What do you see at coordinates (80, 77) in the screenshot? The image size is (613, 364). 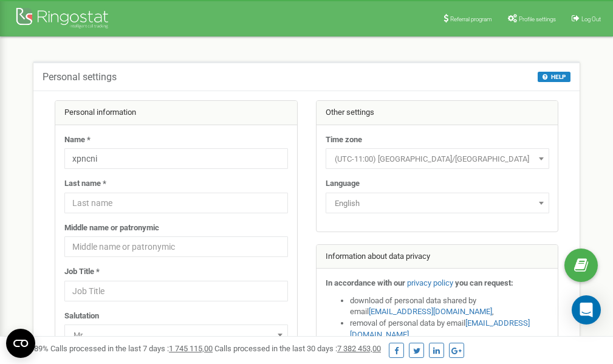 I see `h5: Personal settings` at bounding box center [80, 77].